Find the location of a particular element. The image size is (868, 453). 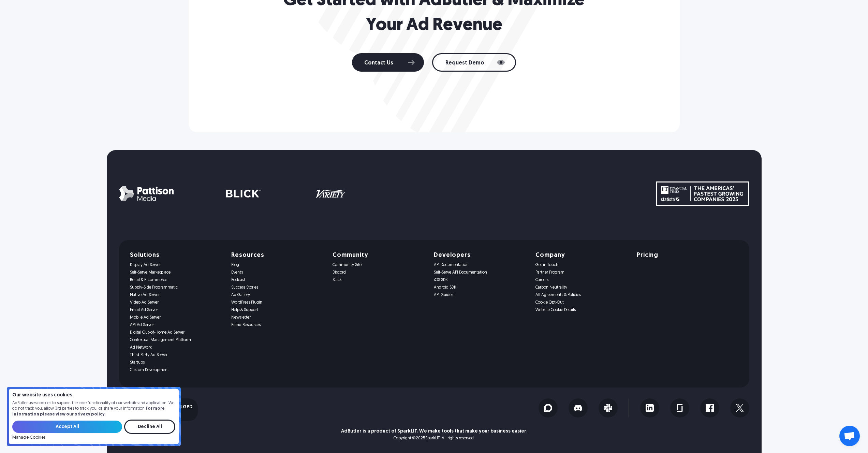

span: 2025 is located at coordinates (421, 438).